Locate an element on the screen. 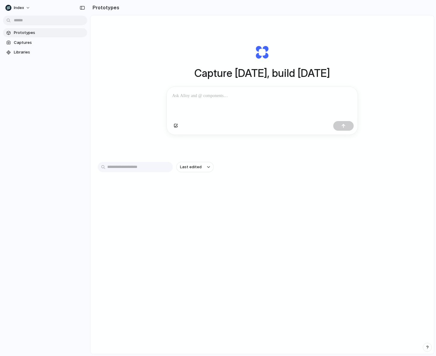  span: Index is located at coordinates (19, 8).